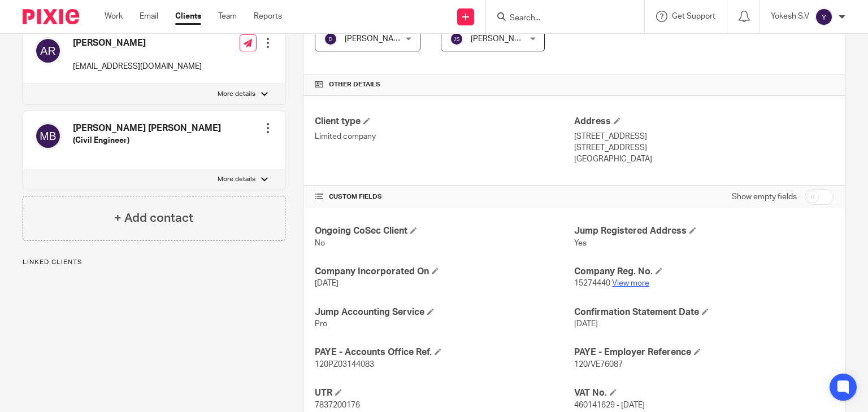 The height and width of the screenshot is (412, 868). What do you see at coordinates (580, 243) in the screenshot?
I see `span: Yes` at bounding box center [580, 243].